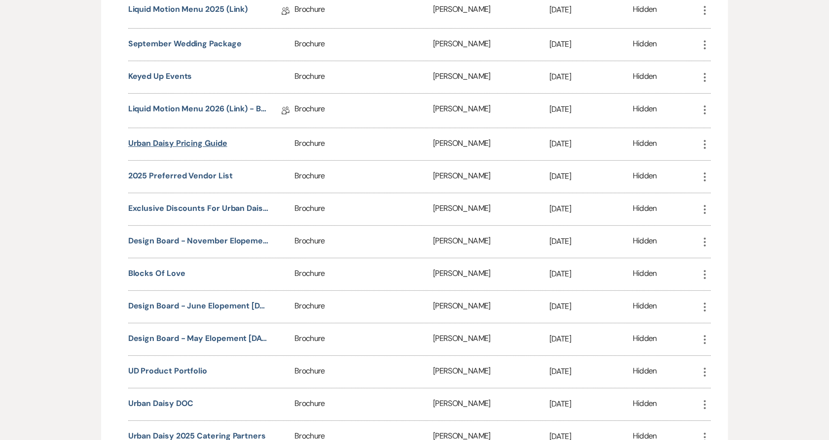 This screenshot has height=440, width=829. What do you see at coordinates (160, 76) in the screenshot?
I see `button: Keyed Up Events` at bounding box center [160, 76].